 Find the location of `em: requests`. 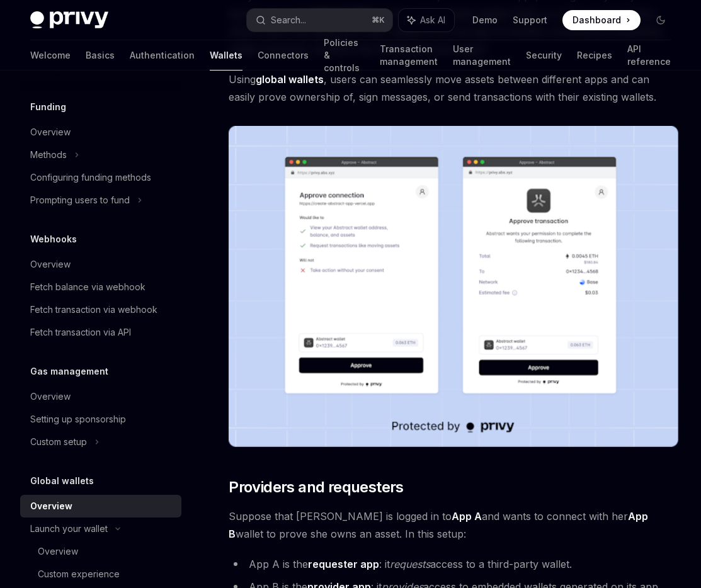

em: requests is located at coordinates (410, 564).